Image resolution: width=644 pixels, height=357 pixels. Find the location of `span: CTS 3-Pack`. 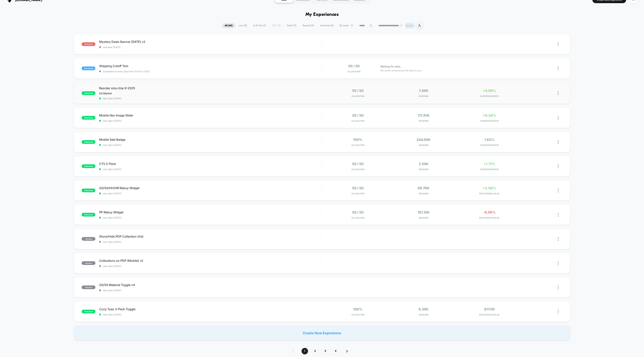

span: CTS 3-Pack is located at coordinates (211, 164).